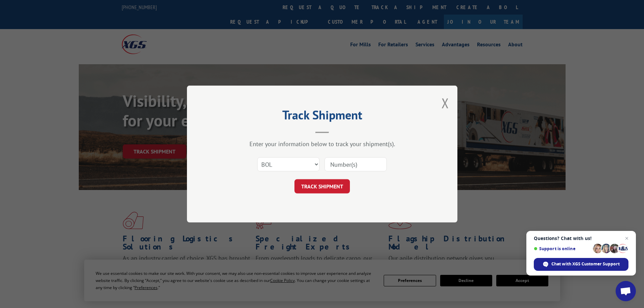 Image resolution: width=644 pixels, height=308 pixels. I want to click on input: Number(s), so click(356, 164).